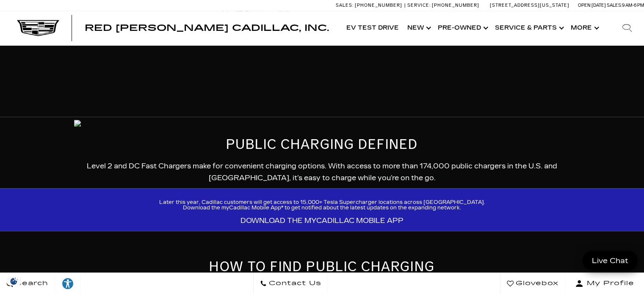 Image resolution: width=644 pixels, height=294 pixels. Describe the element at coordinates (584, 28) in the screenshot. I see `button: More` at that location.